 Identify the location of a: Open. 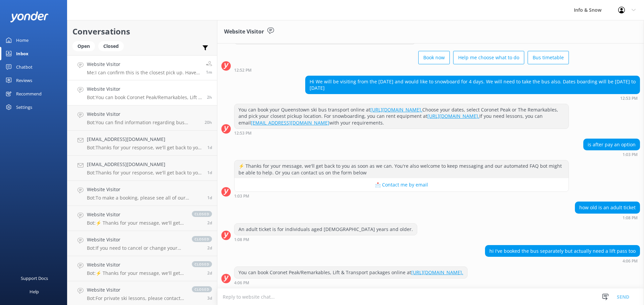
(85, 46).